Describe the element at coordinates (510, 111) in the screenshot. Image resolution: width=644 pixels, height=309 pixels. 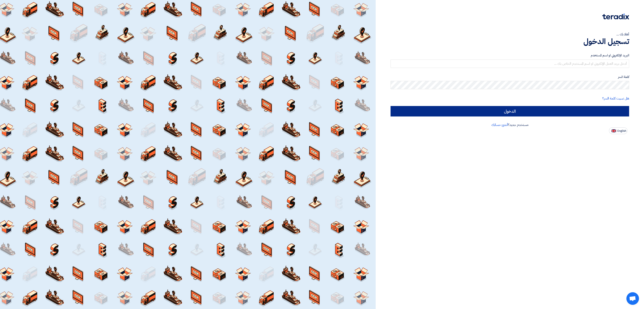
I see `input: الدخول` at that location.